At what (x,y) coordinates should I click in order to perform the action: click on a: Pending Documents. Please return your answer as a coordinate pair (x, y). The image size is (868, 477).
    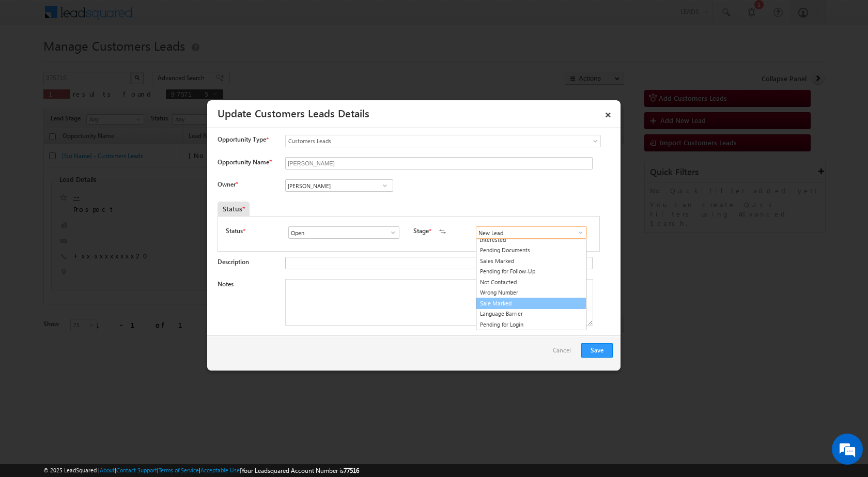
    Looking at the image, I should click on (531, 250).